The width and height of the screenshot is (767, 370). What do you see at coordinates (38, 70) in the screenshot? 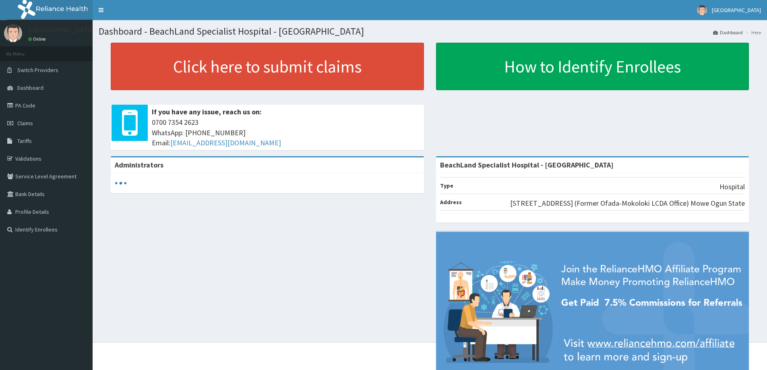
I see `span: Switch Providers` at bounding box center [38, 70].